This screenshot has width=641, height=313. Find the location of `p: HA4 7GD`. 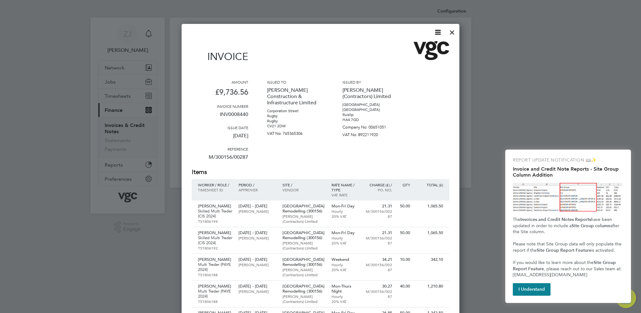

p: HA4 7GD is located at coordinates (371, 120).